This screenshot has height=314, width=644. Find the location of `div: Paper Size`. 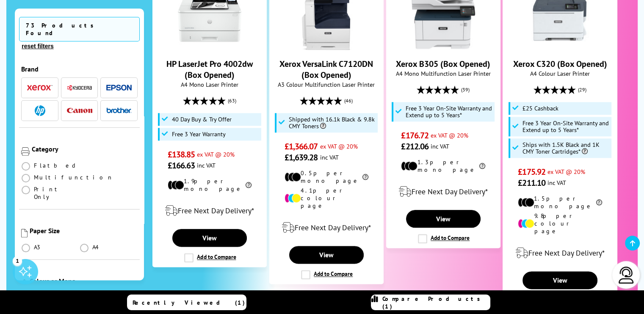

div: Paper Size is located at coordinates (83, 231).